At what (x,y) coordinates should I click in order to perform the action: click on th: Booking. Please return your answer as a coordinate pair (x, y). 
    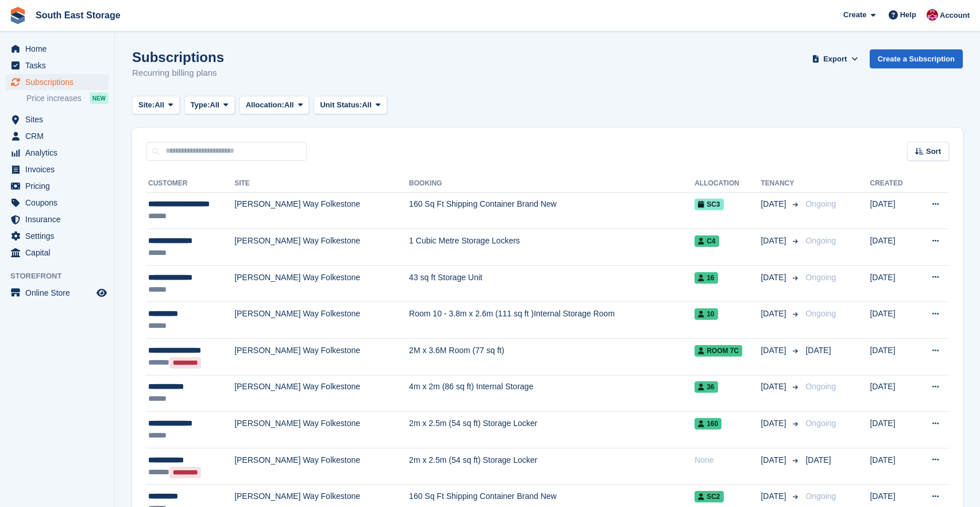
    Looking at the image, I should click on (551, 183).